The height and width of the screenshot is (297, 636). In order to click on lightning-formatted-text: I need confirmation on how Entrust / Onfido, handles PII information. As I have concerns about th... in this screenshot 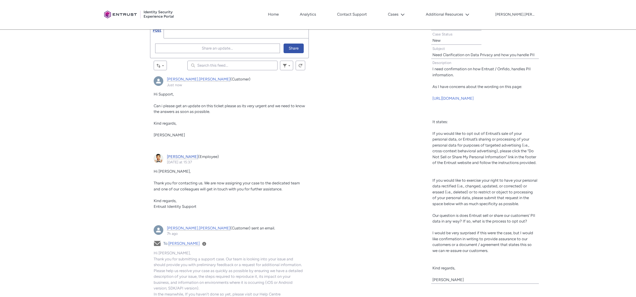, I will do `click(485, 174)`.